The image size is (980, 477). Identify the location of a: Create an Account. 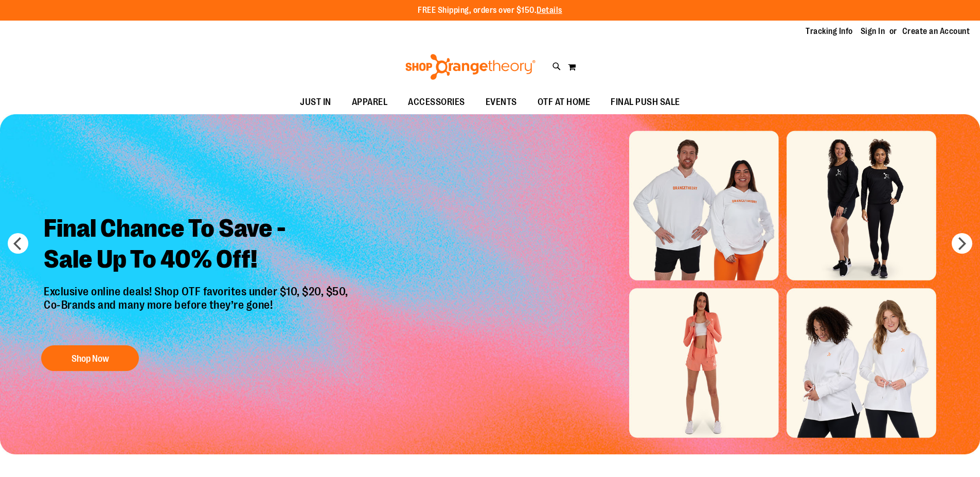
(937, 31).